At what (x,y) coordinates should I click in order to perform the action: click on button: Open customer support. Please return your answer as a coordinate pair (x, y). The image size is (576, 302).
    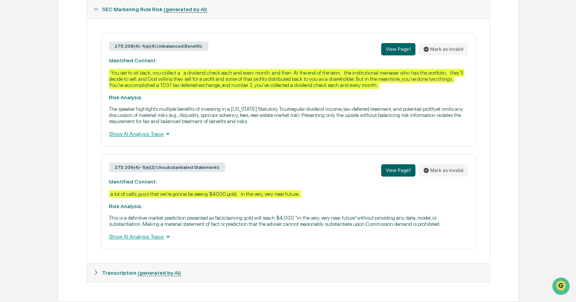
    Looking at the image, I should click on (10, 10).